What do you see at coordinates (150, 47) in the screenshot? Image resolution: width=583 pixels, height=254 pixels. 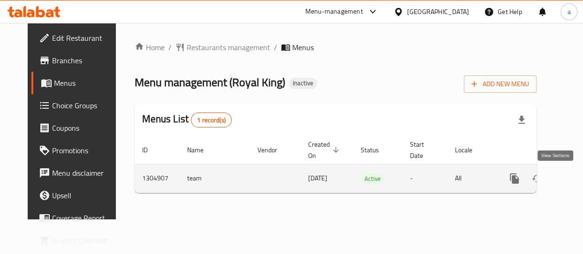 I see `a: Home` at bounding box center [150, 47].